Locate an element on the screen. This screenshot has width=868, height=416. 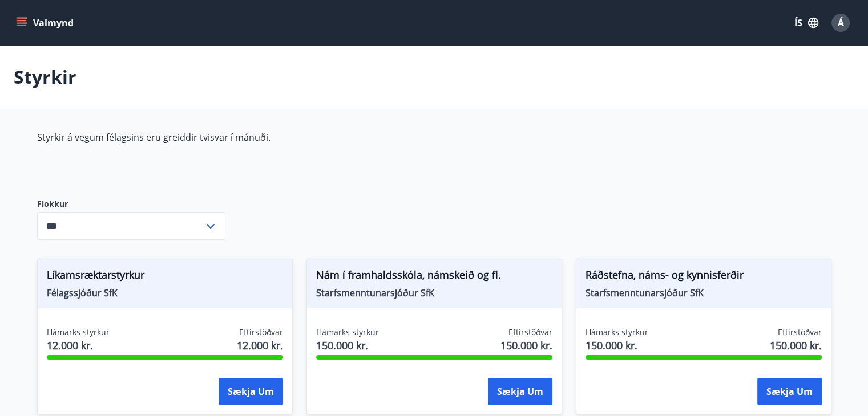
span: Líkamsræktarstyrkur is located at coordinates (165, 277).